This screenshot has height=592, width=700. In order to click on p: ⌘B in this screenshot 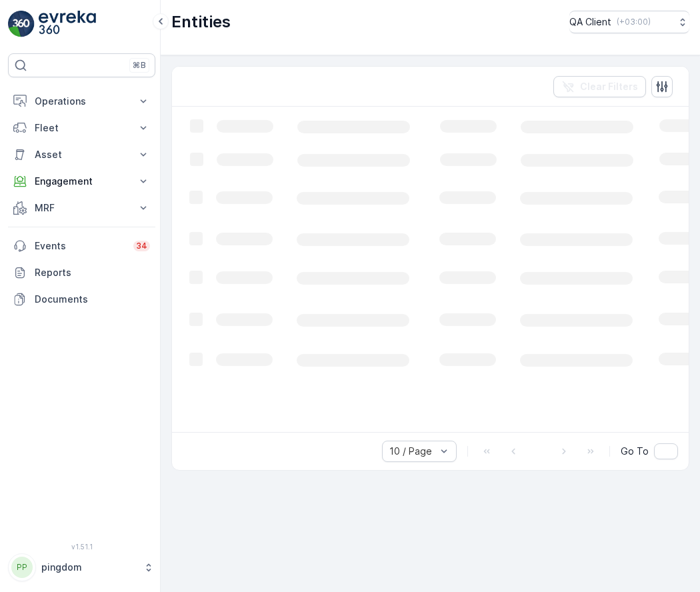, I will do `click(140, 66)`.